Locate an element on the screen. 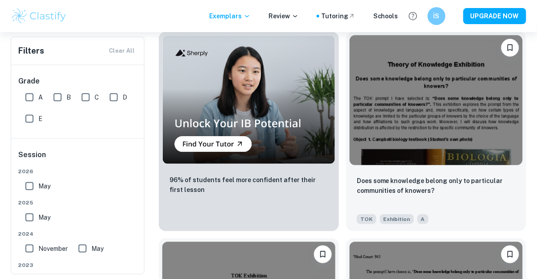 Image resolution: width=537 pixels, height=279 pixels. a: Thumbnail96% of students feel more confident after their first lesson is located at coordinates (249, 131).